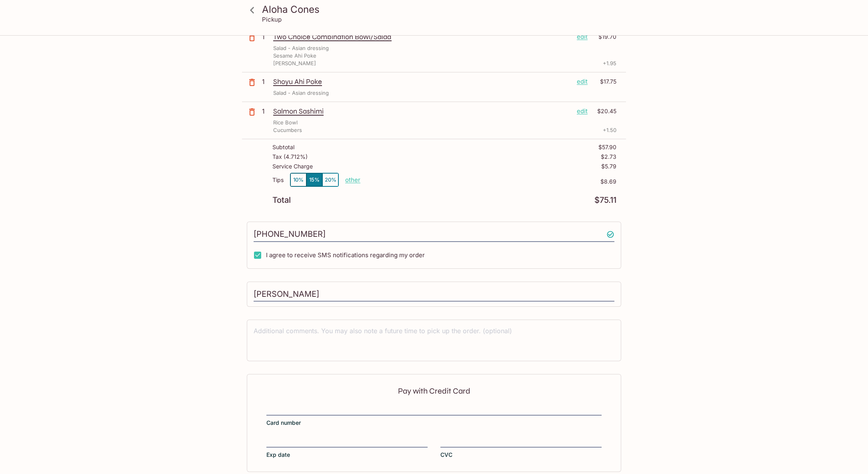 The height and width of the screenshot is (474, 868). Describe the element at coordinates (353, 179) in the screenshot. I see `p: other` at that location.